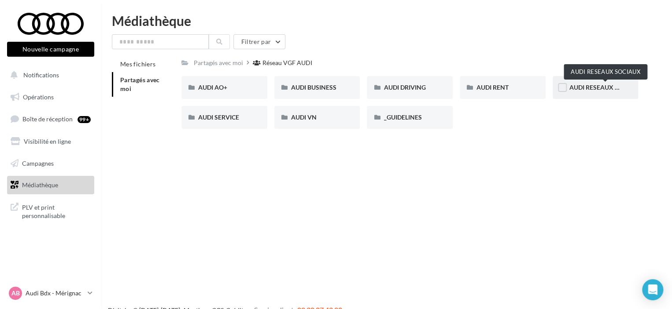 The width and height of the screenshot is (672, 309). I want to click on span: AB, so click(15, 294).